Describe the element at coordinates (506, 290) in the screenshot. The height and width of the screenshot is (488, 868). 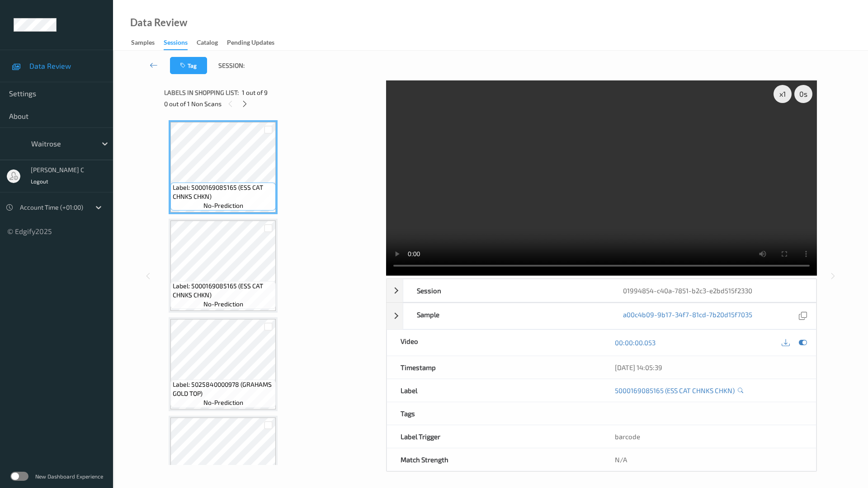
I see `div: Session` at that location.